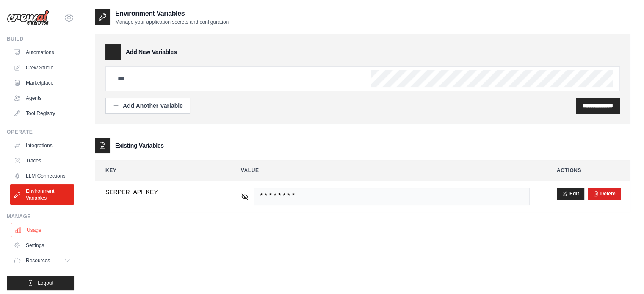  What do you see at coordinates (42, 146) in the screenshot?
I see `a: Integrations` at bounding box center [42, 146].